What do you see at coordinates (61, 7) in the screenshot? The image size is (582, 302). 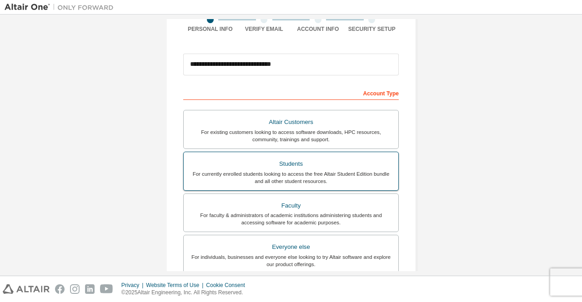 I see `img: Altair One` at bounding box center [61, 7].